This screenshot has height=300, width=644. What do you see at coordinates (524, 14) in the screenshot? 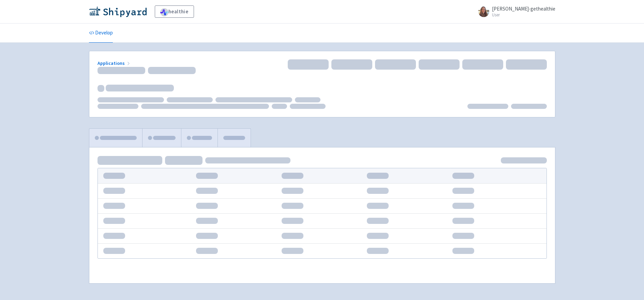
I see `small: User` at bounding box center [524, 14].